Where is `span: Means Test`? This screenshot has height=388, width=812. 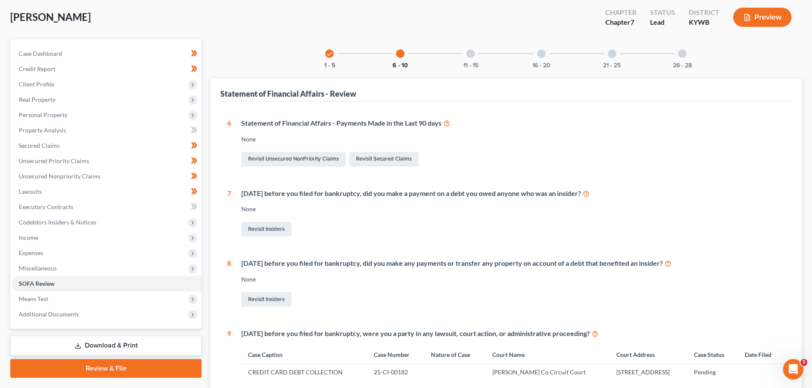
span: Means Test is located at coordinates (33, 299).